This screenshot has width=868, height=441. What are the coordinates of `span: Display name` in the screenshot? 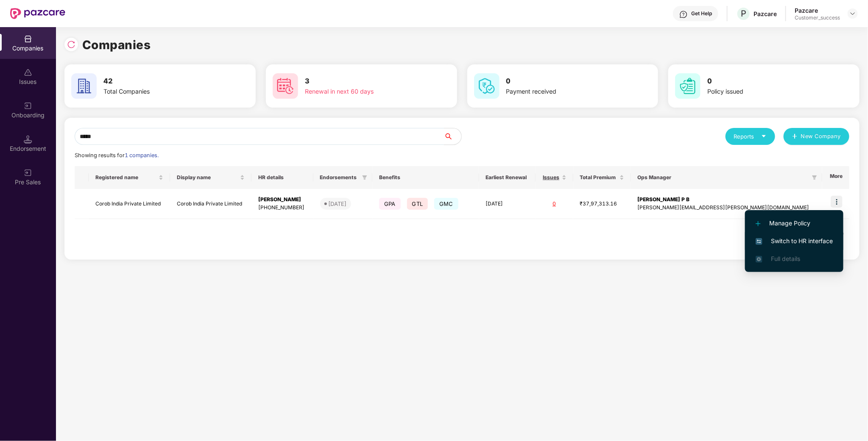 It's located at (207, 178).